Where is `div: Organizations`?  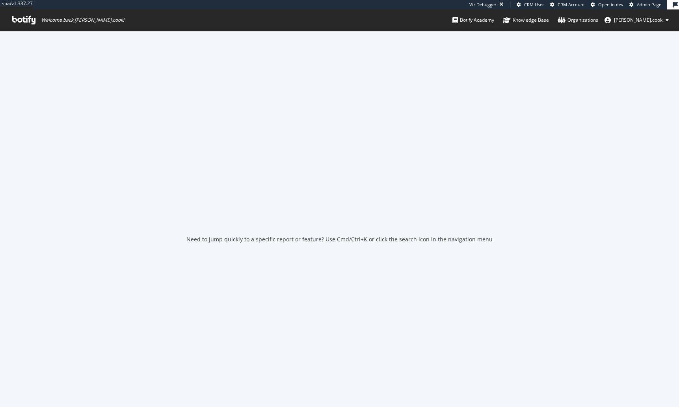
div: Organizations is located at coordinates (578, 20).